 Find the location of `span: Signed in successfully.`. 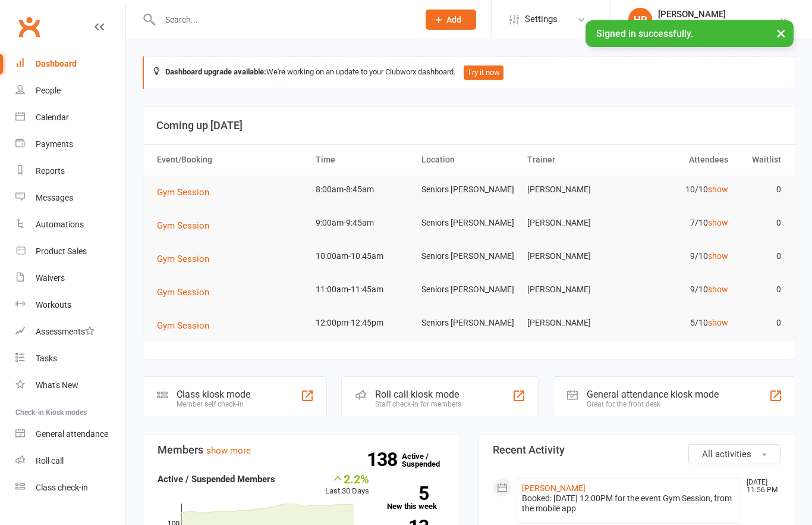

span: Signed in successfully. is located at coordinates (645, 33).